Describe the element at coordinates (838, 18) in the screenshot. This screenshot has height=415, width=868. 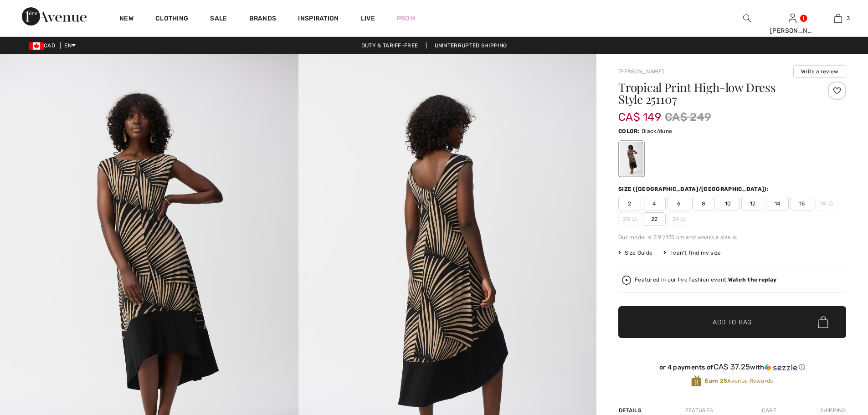
I see `img: My Bag` at that location.